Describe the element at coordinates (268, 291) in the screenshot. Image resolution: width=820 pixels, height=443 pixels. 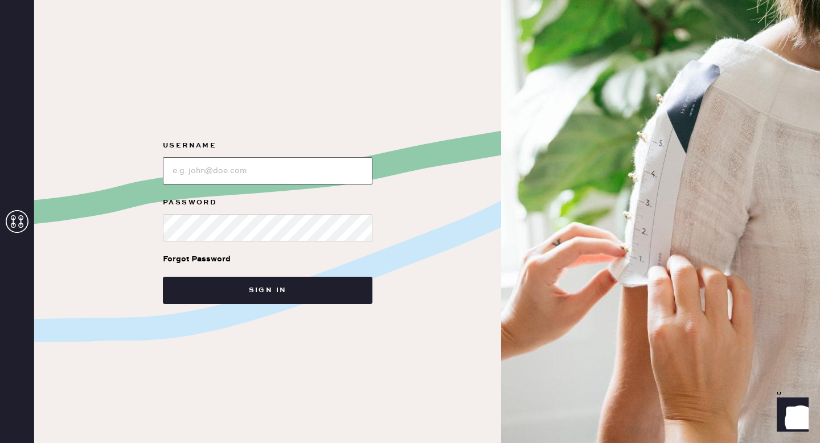
I see `button: Sign in` at that location.